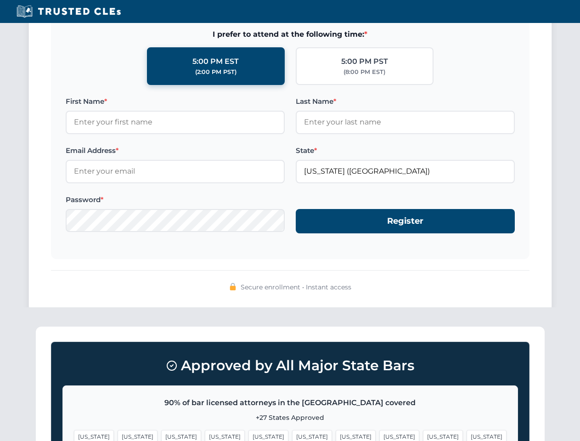  I want to click on img: Trusted CLEs, so click(68, 11).